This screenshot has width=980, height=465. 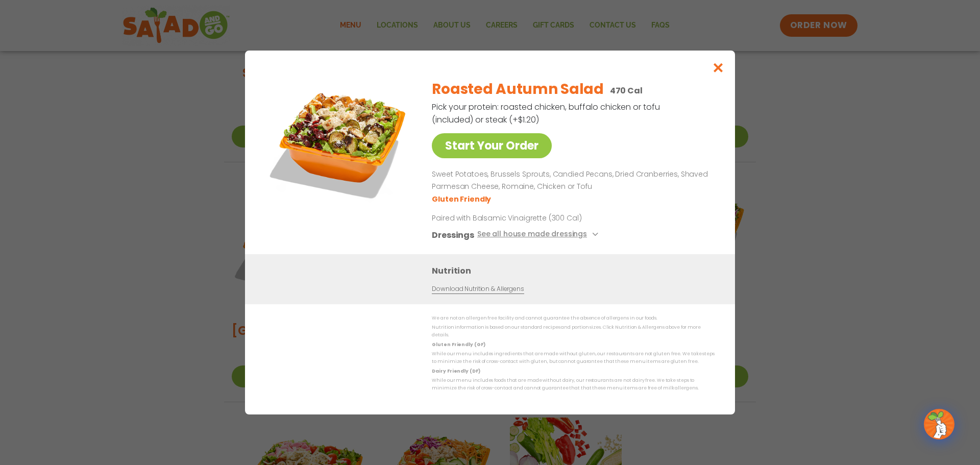 I want to click on a: Start Your Order, so click(x=492, y=145).